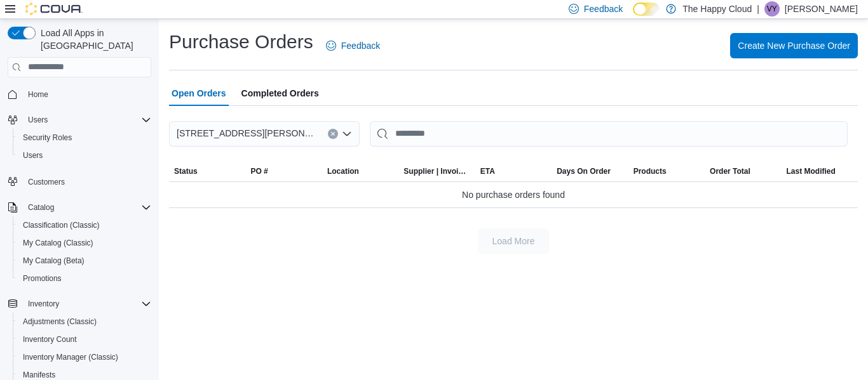  Describe the element at coordinates (50, 340) in the screenshot. I see `a: Inventory Count` at that location.